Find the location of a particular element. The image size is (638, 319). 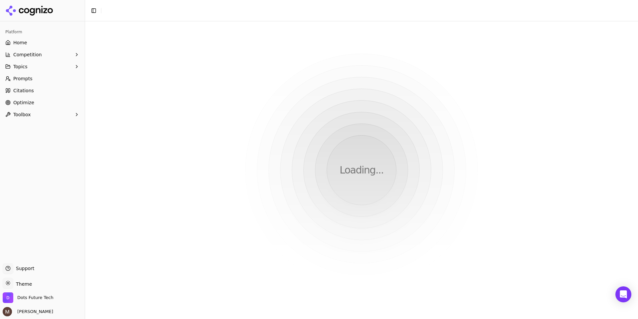

span: Citations is located at coordinates (24, 90).